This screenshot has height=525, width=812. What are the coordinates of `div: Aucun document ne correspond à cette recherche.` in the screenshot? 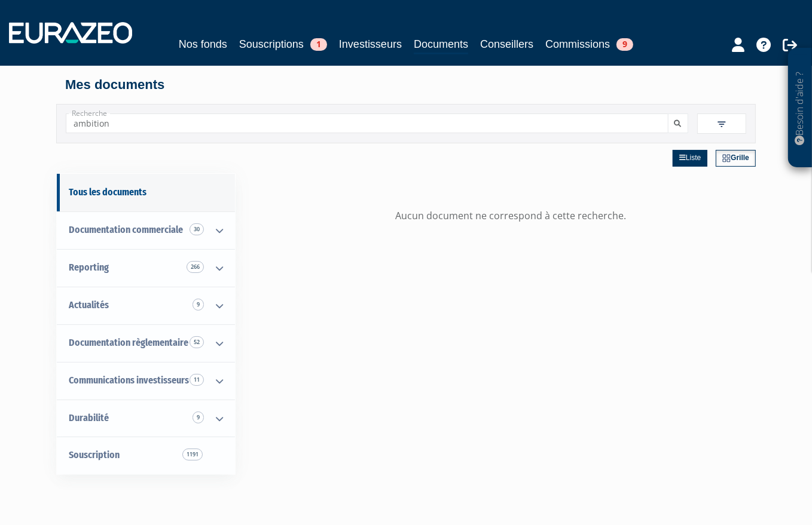 It's located at (510, 215).